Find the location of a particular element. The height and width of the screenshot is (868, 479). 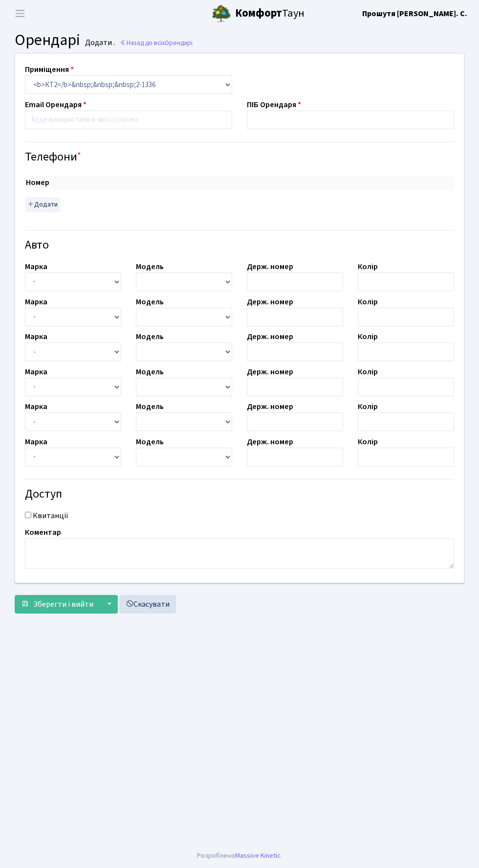

div: Розроблено . is located at coordinates (240, 856).